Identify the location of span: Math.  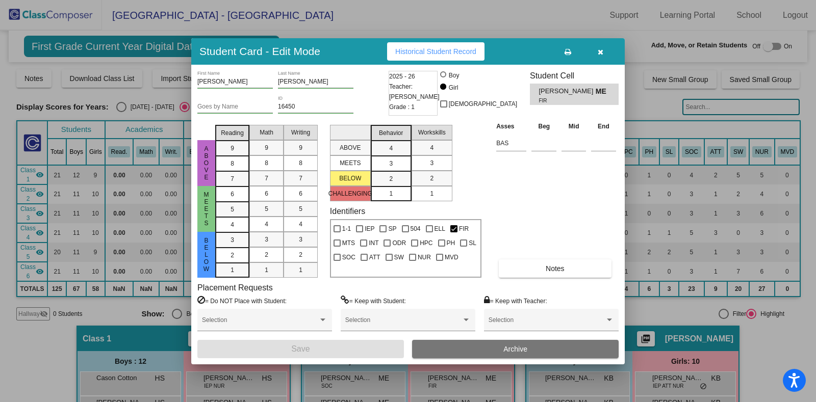
(266, 133).